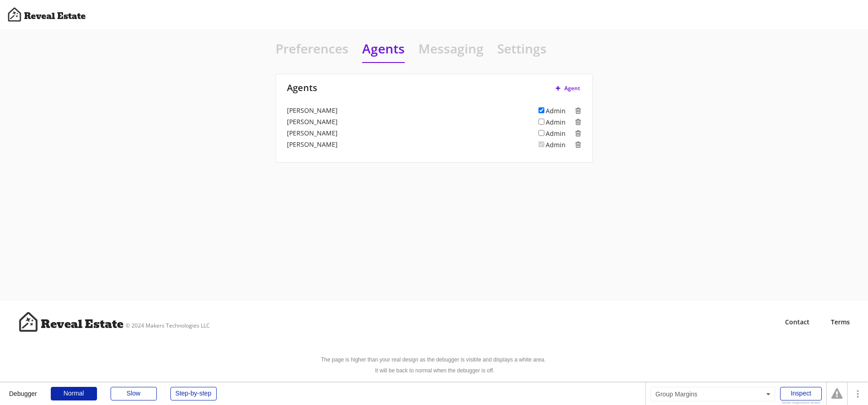 Image resolution: width=868 pixels, height=405 pixels. I want to click on div: Group Margins, so click(713, 394).